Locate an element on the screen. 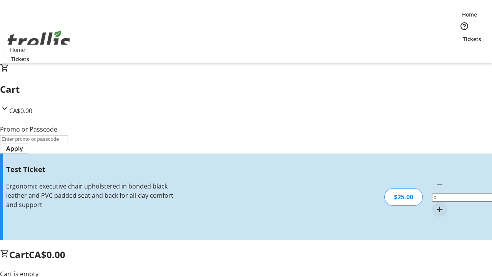 The image size is (492, 277). button: Increment by one is located at coordinates (440, 209).